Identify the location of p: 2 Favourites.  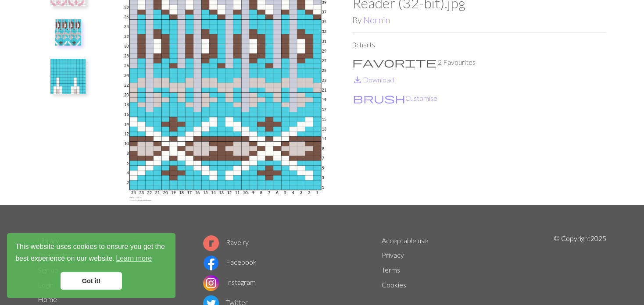
(479, 62).